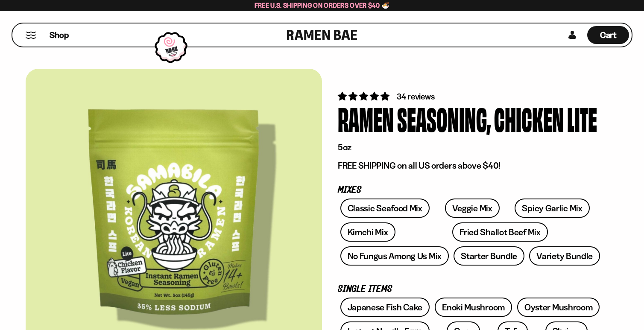 Image resolution: width=644 pixels, height=330 pixels. Describe the element at coordinates (552, 208) in the screenshot. I see `a: Spicy Garlic Mix` at that location.